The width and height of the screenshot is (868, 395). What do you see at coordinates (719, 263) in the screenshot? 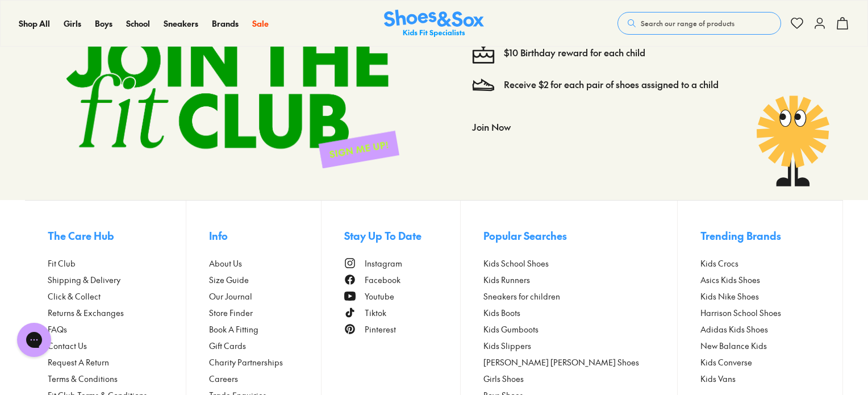
I see `span: Kids Crocs` at bounding box center [719, 263].